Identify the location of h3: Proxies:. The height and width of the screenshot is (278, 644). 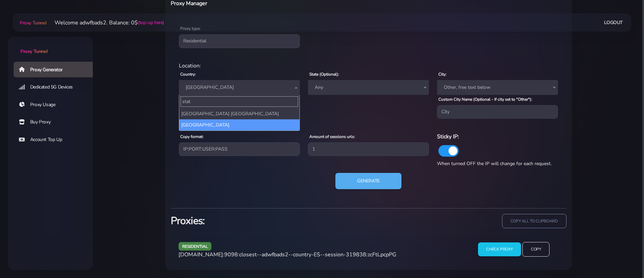
(268, 221).